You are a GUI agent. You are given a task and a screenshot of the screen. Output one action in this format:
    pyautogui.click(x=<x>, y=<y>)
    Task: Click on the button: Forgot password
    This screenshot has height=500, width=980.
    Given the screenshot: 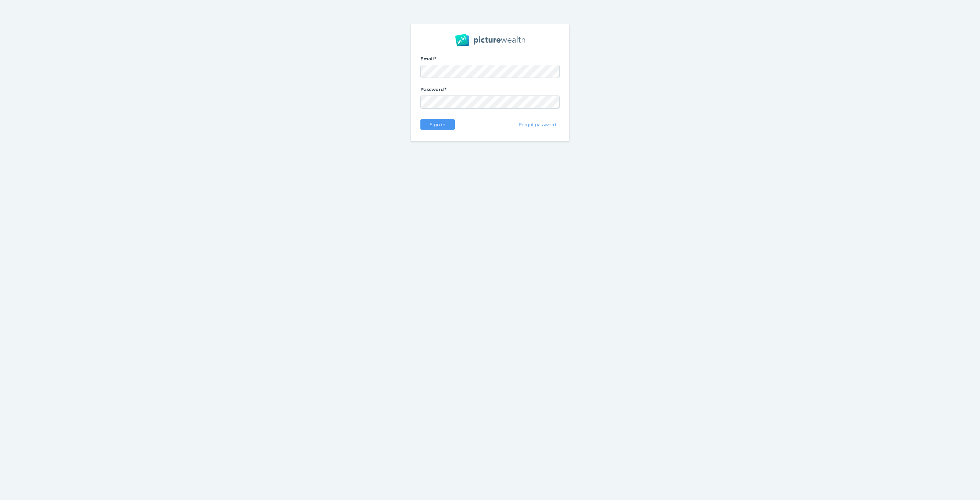 What is the action you would take?
    pyautogui.click(x=537, y=125)
    